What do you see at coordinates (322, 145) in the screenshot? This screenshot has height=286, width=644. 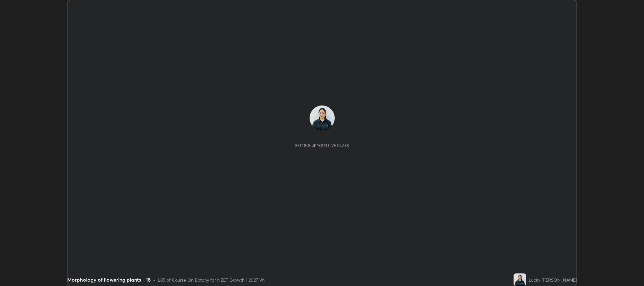 I see `div: Setting up your live class` at bounding box center [322, 145].